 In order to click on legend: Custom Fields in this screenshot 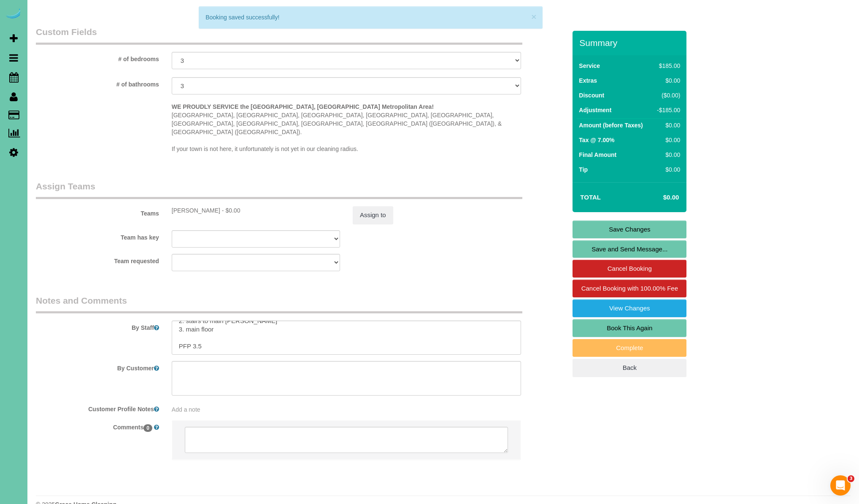, I will do `click(279, 35)`.